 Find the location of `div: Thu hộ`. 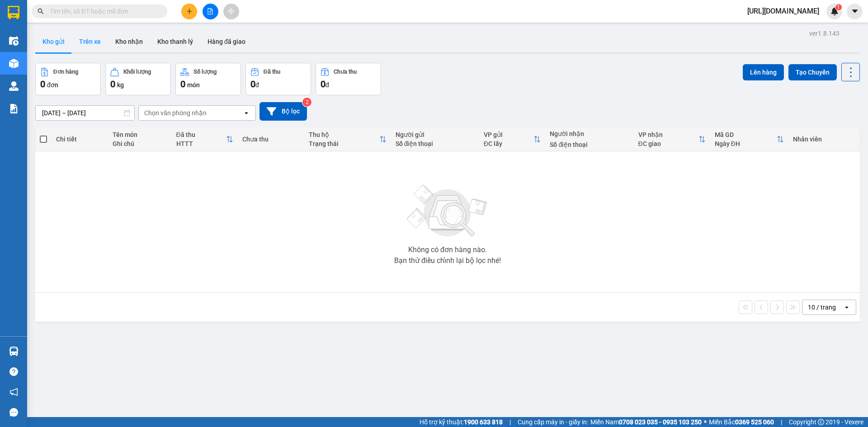

div: Thu hộ is located at coordinates (344, 134).